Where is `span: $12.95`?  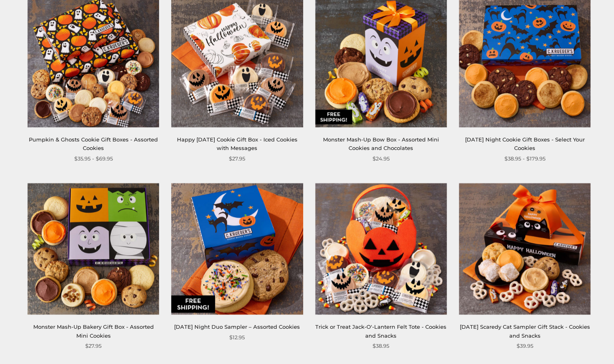
span: $12.95 is located at coordinates (237, 337).